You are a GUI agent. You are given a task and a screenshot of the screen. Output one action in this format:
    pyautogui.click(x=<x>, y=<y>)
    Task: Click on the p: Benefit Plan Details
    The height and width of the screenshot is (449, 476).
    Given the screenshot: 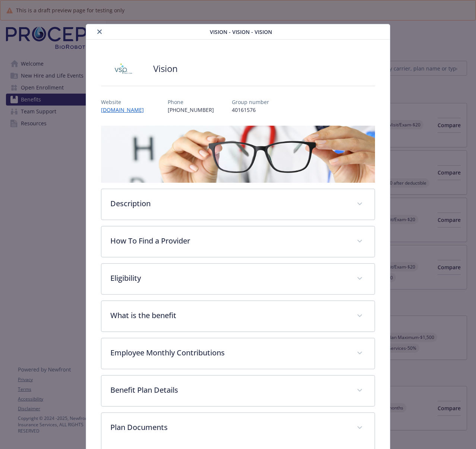 What is the action you would take?
    pyautogui.click(x=229, y=390)
    